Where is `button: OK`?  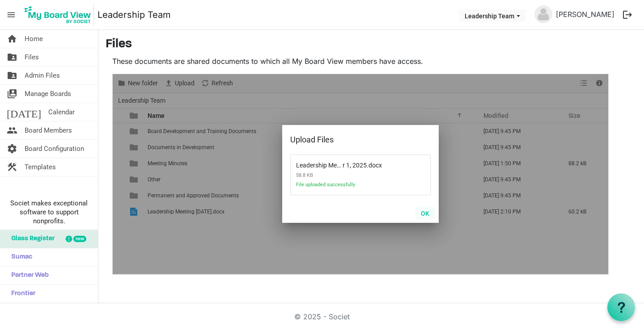 button: OK is located at coordinates (425, 213).